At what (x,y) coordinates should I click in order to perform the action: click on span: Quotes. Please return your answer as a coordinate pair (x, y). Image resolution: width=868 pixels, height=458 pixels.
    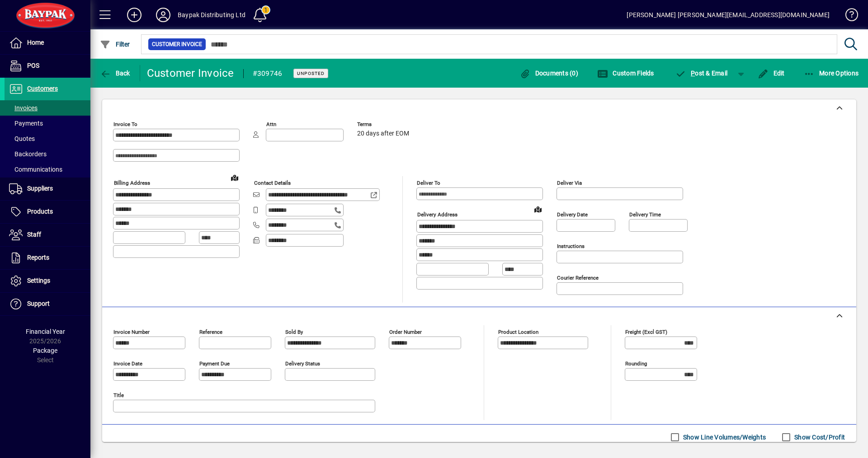
    Looking at the image, I should click on (22, 139).